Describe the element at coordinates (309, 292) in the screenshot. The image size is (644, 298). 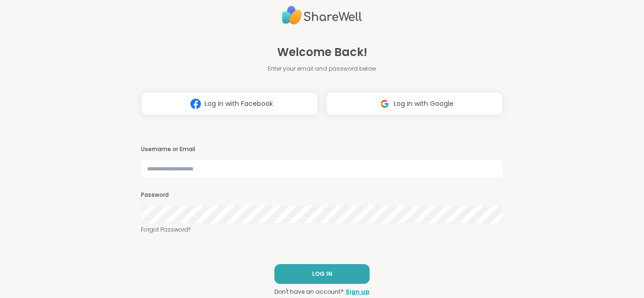
I see `span: Don't have an account?` at that location.